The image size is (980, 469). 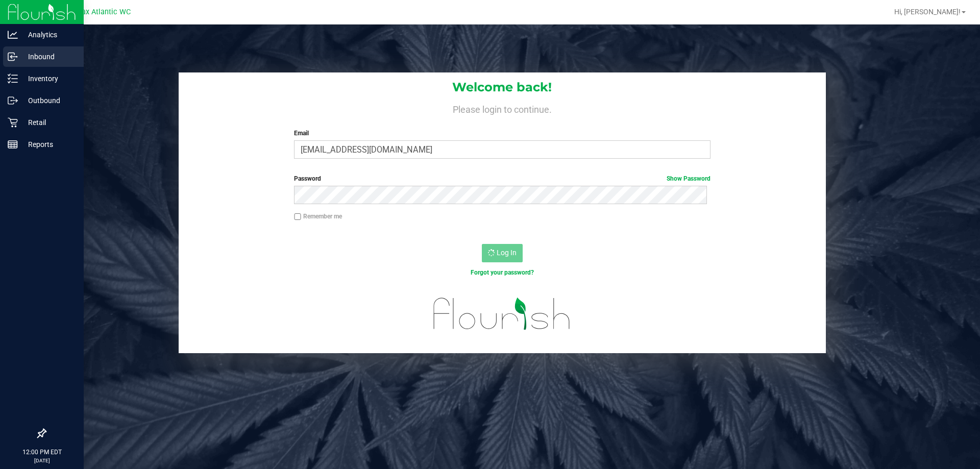 I want to click on inline-svg: Reports, so click(x=13, y=145).